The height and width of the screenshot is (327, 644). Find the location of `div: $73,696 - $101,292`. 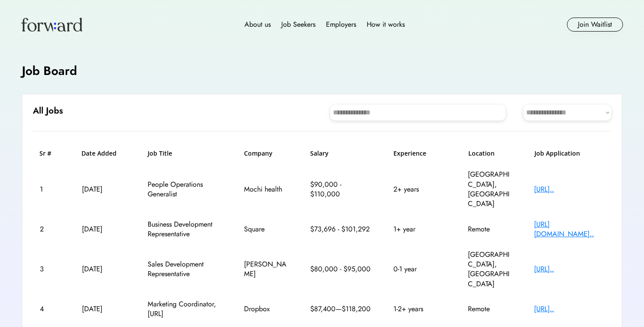

div: $73,696 - $101,292 is located at coordinates (341, 229).